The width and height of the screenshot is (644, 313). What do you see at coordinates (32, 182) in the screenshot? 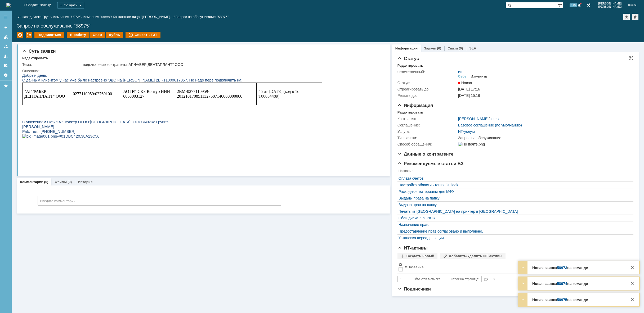
I see `a: Комментарии` at bounding box center [32, 182].